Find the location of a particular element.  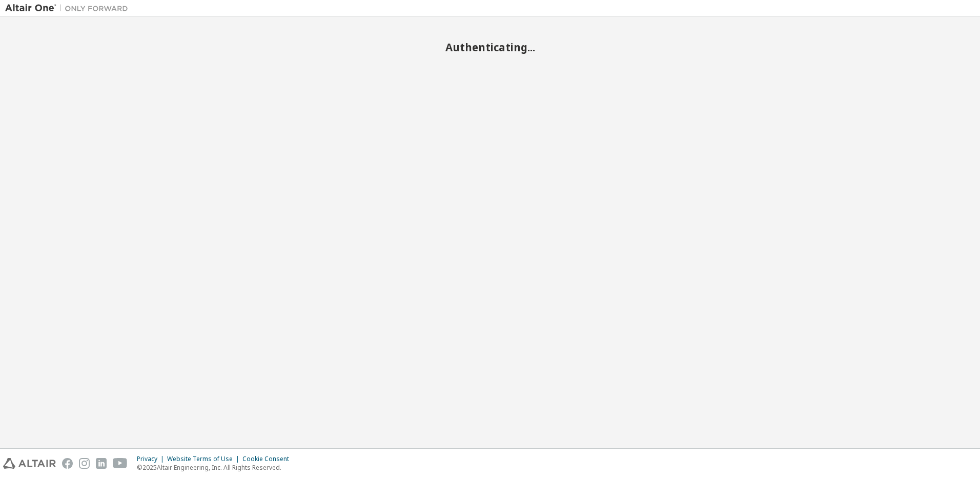

p: © 2025 Altair Engineering, Inc. All Rights Reserved. is located at coordinates (216, 467).